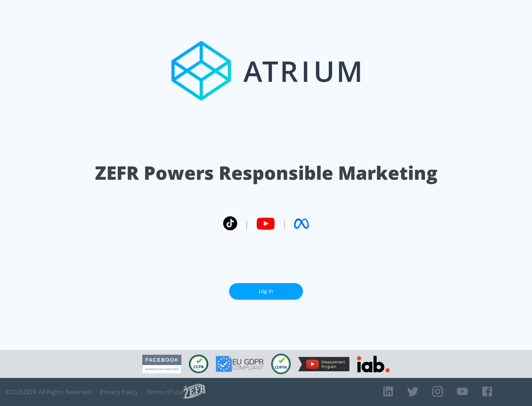 This screenshot has height=406, width=532. What do you see at coordinates (240, 364) in the screenshot?
I see `img: GDPR Compliant` at bounding box center [240, 364].